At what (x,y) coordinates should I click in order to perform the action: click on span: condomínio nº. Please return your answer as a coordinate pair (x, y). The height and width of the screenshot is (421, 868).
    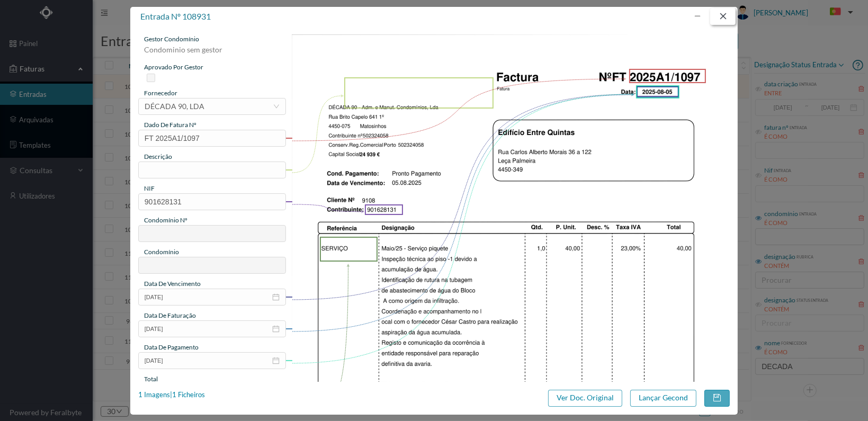
    Looking at the image, I should click on (165, 219).